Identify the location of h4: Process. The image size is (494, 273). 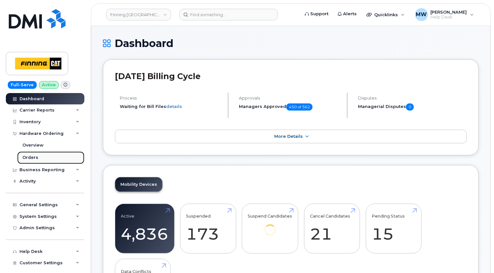
(171, 98).